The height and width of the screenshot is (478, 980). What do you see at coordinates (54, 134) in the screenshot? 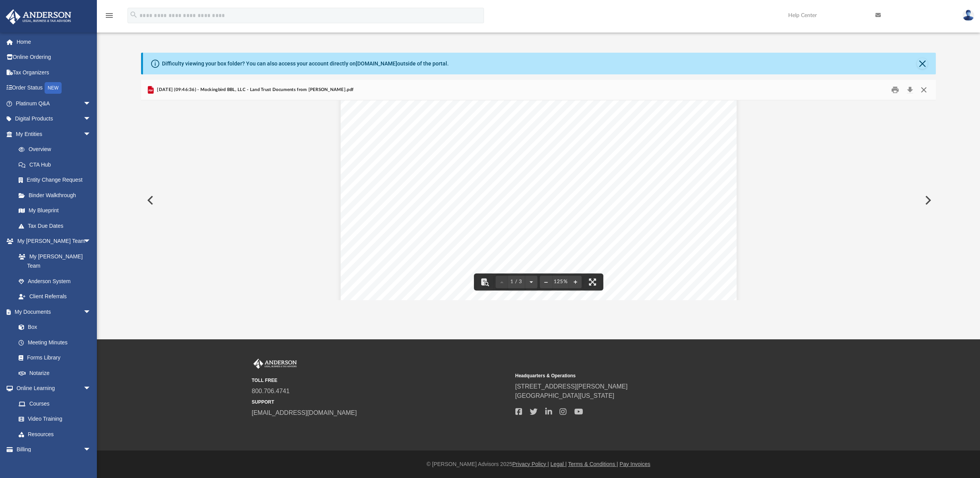
I see `a: My Entitiesarrow_drop_down` at bounding box center [54, 134].